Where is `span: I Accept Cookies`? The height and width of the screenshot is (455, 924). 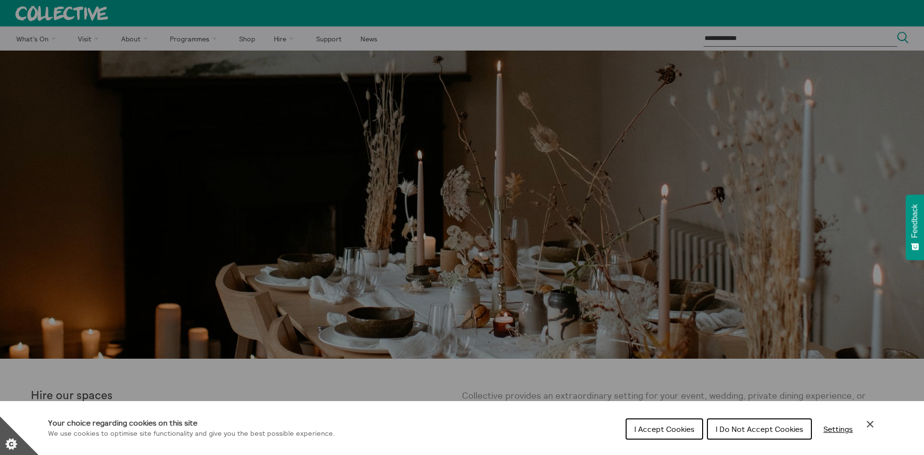 span: I Accept Cookies is located at coordinates (664, 429).